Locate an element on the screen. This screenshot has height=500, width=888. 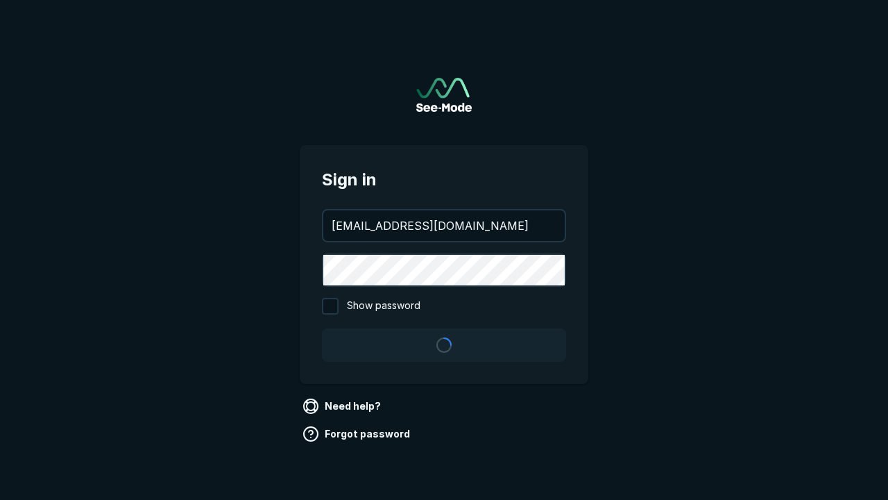
a: Forgot password is located at coordinates (357, 434).